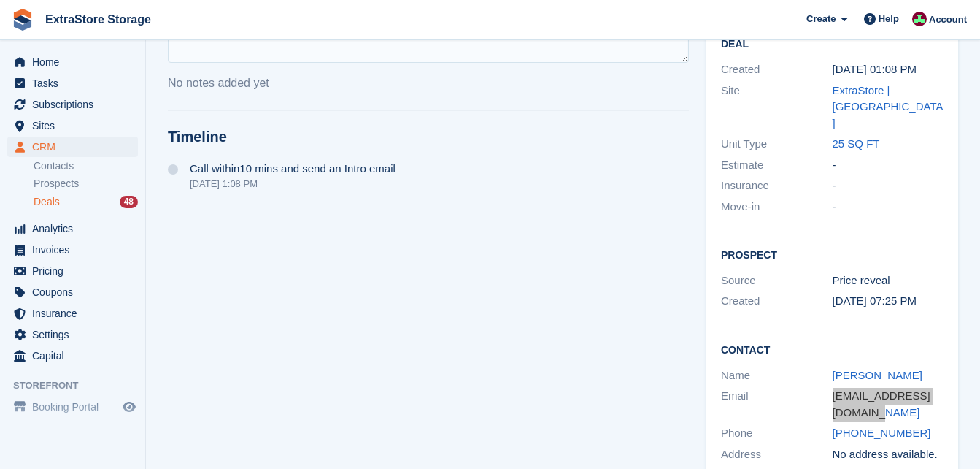 The height and width of the screenshot is (469, 980). I want to click on span: Account, so click(948, 20).